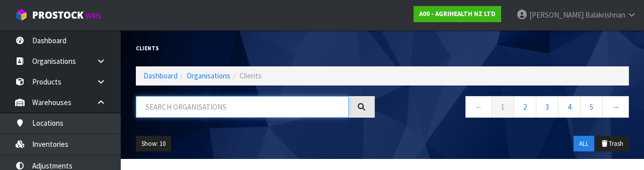 This screenshot has height=170, width=644. What do you see at coordinates (457, 14) in the screenshot?
I see `strong: A00 - AGRIHEALTH NZ LTD` at bounding box center [457, 14].